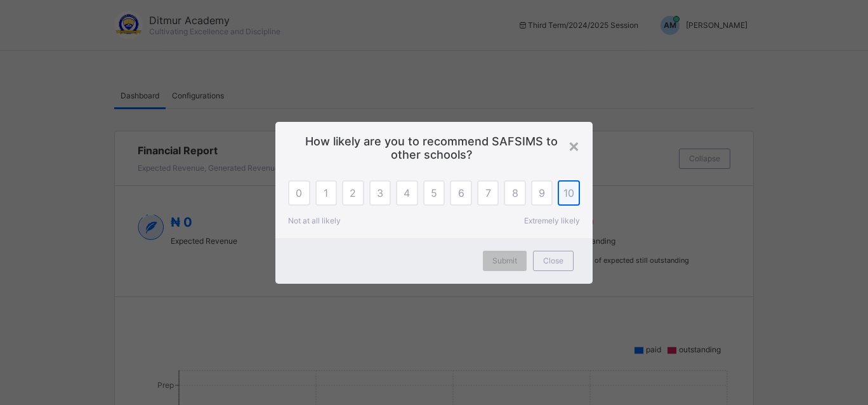 The height and width of the screenshot is (405, 868). I want to click on span: 8, so click(515, 193).